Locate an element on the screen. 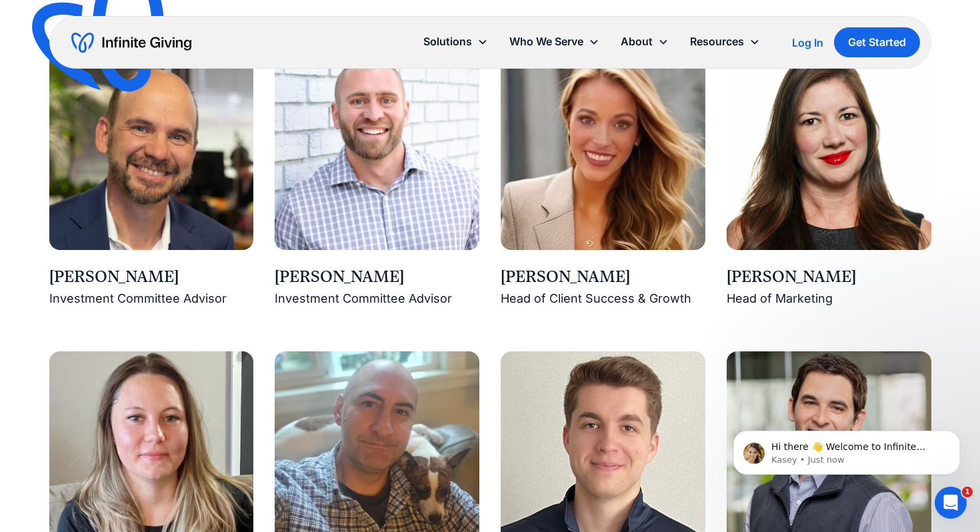 This screenshot has height=532, width=980. a: home is located at coordinates (131, 43).